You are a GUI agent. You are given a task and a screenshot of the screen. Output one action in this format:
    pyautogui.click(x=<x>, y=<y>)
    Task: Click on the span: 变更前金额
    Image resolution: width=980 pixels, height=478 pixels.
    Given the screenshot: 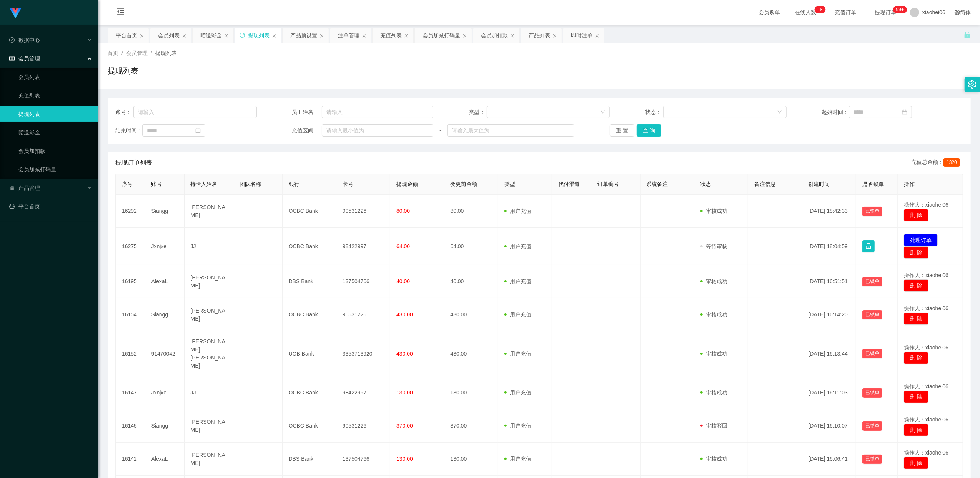 What is the action you would take?
    pyautogui.click(x=464, y=183)
    